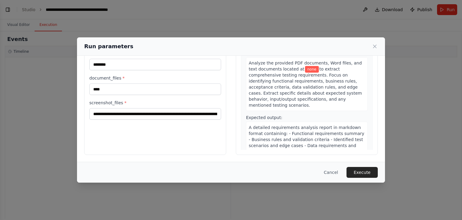  Describe the element at coordinates (312, 69) in the screenshot. I see `span: Variable: document_files` at that location.